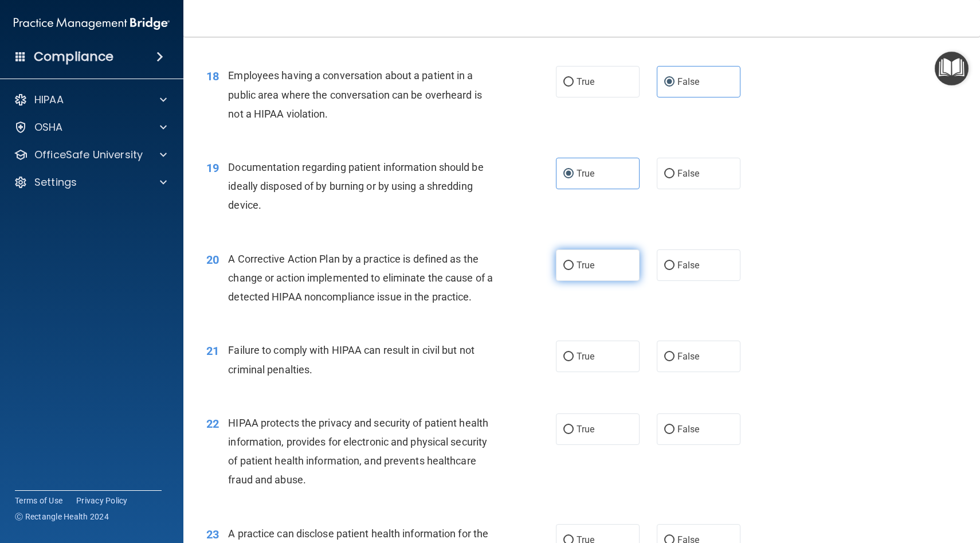 Image resolution: width=980 pixels, height=543 pixels. Describe the element at coordinates (102, 500) in the screenshot. I see `a: Privacy Policy` at that location.